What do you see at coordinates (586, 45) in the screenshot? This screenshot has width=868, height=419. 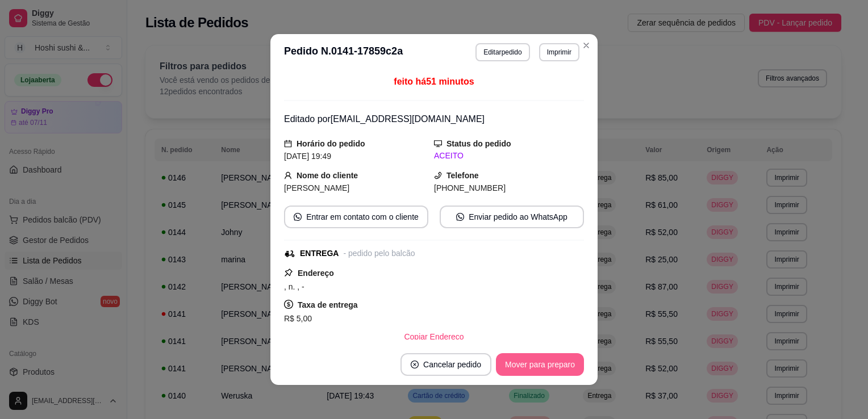 I see `button: Close` at bounding box center [586, 45].